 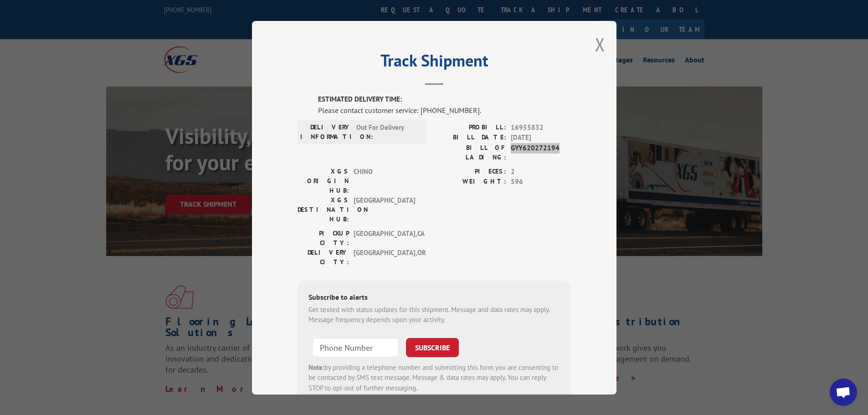 I want to click on label: PIECES:, so click(x=471, y=171).